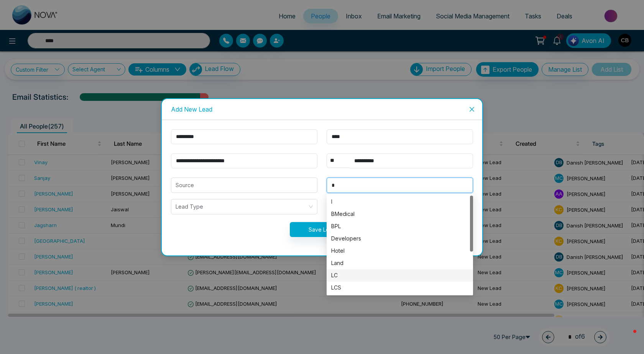 The height and width of the screenshot is (354, 644). I want to click on div: Add New Lead, so click(322, 109).